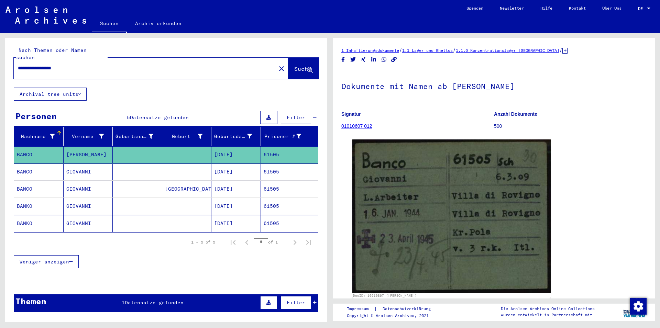 This screenshot has height=328, width=660. What do you see at coordinates (360, 309) in the screenshot?
I see `a: Impressum` at bounding box center [360, 309].